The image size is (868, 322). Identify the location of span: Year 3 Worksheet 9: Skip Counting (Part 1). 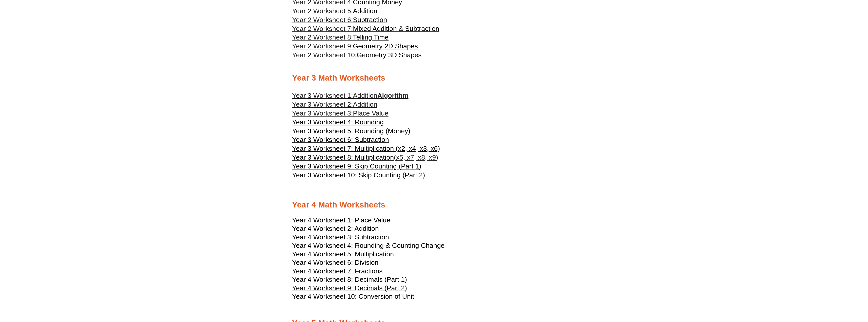
(357, 166).